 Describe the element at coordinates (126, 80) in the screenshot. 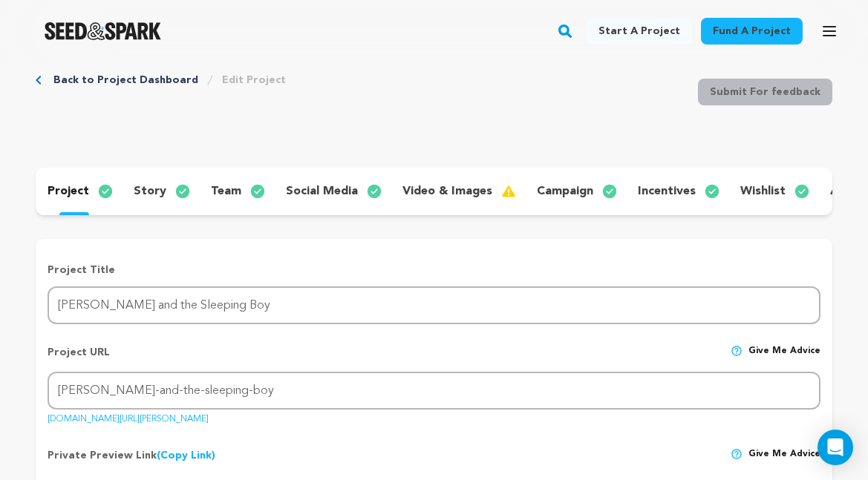

I see `a: Back to Project Dashboard` at that location.